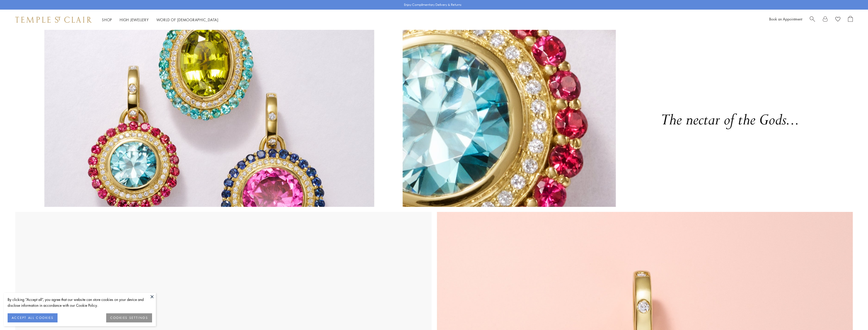 The image size is (868, 330). What do you see at coordinates (786, 19) in the screenshot?
I see `a: Book an Appointment` at bounding box center [786, 19].